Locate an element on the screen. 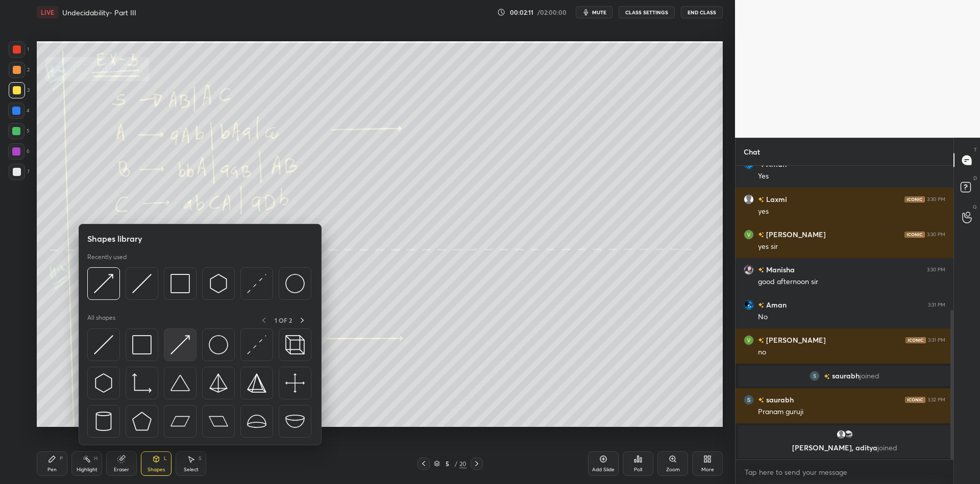  h4: Undecidability- Part III is located at coordinates (99, 12).